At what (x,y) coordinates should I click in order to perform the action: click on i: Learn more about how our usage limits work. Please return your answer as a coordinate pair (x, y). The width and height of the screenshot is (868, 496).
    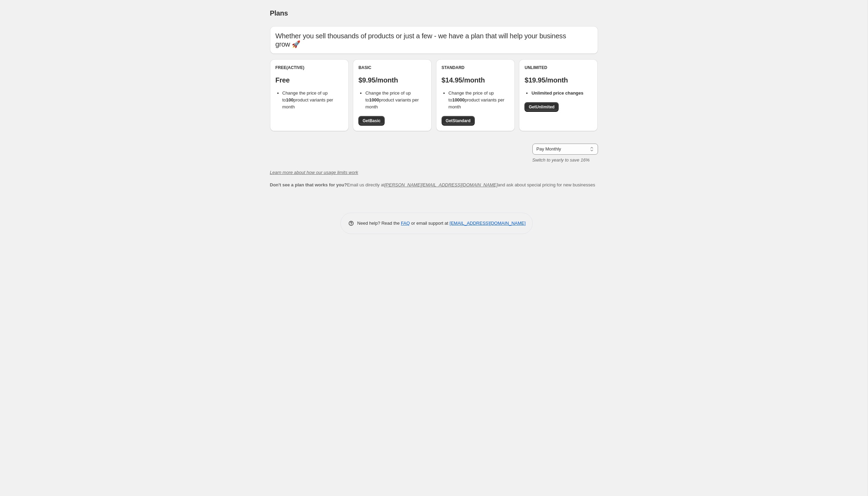
    Looking at the image, I should click on (314, 172).